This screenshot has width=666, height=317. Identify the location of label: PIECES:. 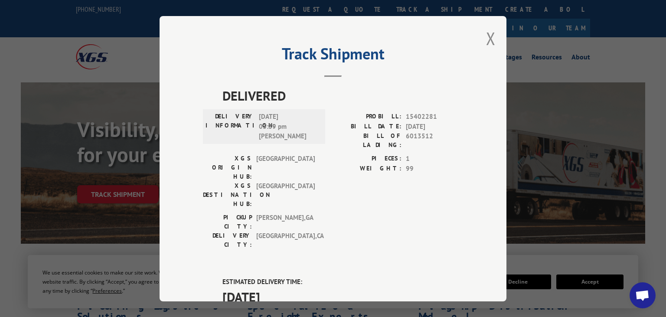
(367, 159).